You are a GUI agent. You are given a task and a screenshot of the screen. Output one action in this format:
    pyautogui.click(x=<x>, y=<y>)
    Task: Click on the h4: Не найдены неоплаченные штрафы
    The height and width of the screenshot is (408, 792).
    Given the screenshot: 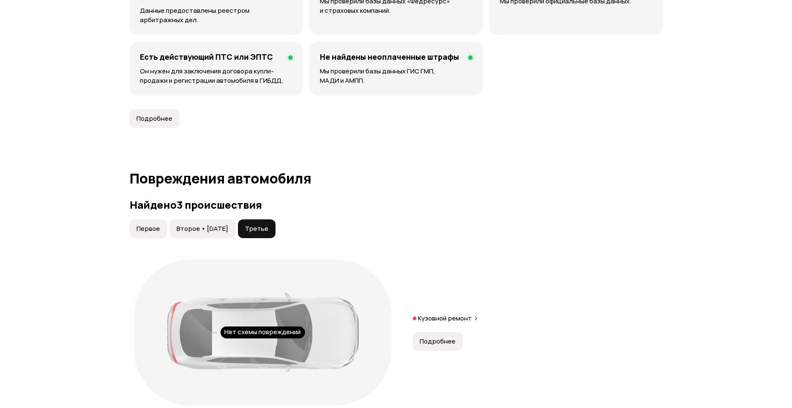 What is the action you would take?
    pyautogui.click(x=389, y=57)
    